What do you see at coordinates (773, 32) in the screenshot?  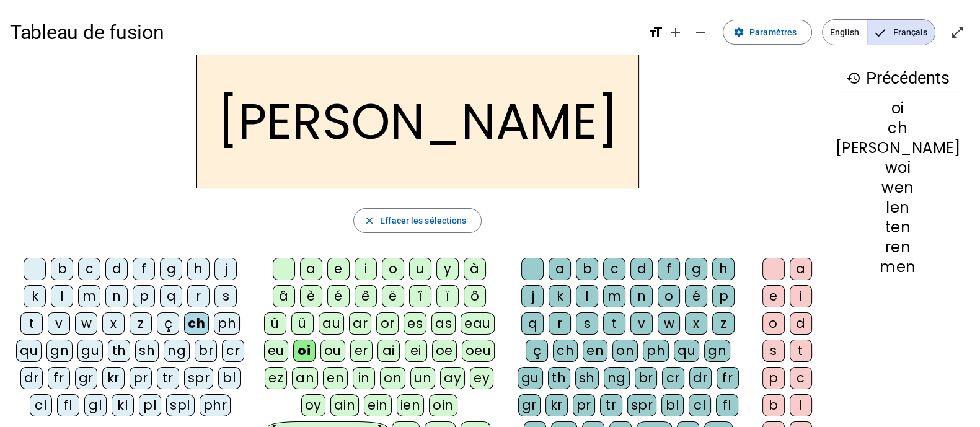 I see `span: Paramètres` at bounding box center [773, 32].